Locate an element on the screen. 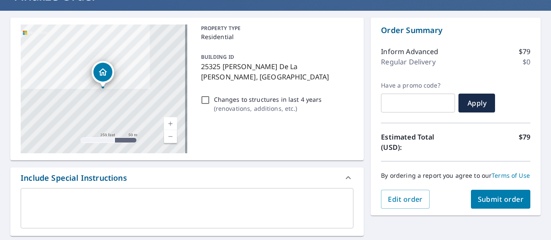 This screenshot has height=240, width=551. button: Apply is located at coordinates (476, 103).